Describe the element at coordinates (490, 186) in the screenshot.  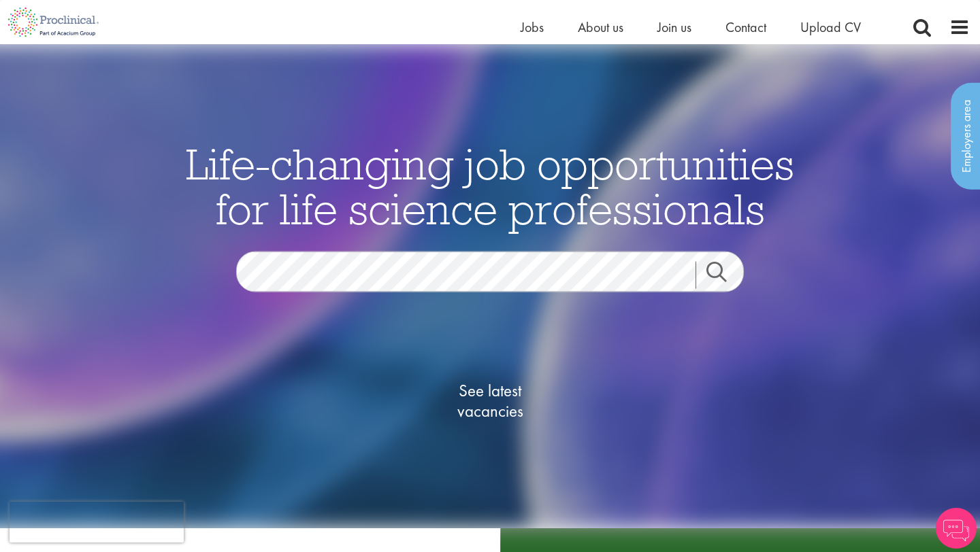
I see `span: Life-changing job opportunities for life science professionals` at that location.